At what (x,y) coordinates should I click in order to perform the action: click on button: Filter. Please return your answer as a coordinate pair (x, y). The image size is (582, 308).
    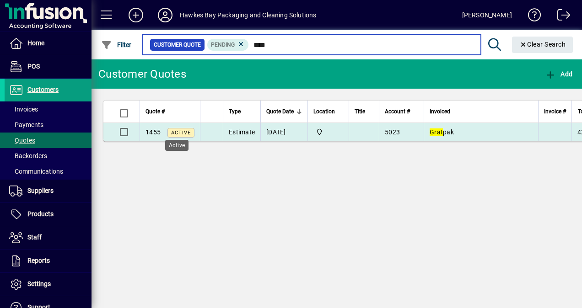
    Looking at the image, I should click on (116, 45).